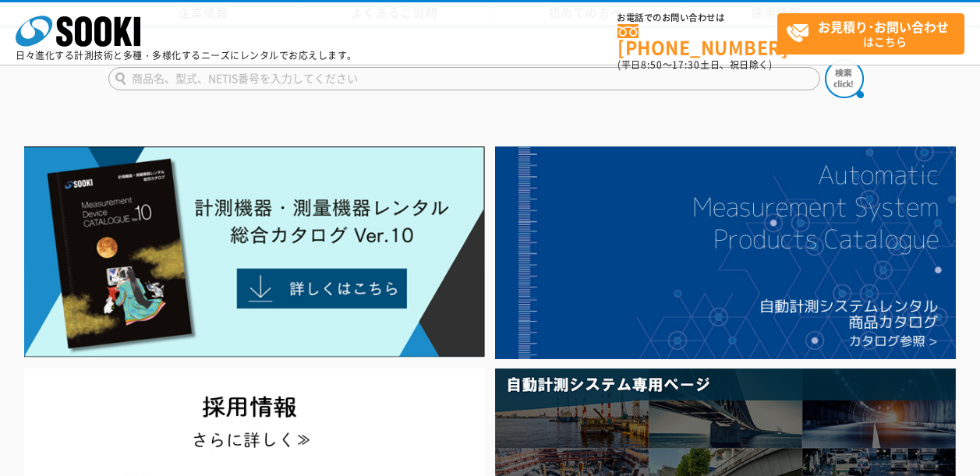  What do you see at coordinates (695, 64) in the screenshot?
I see `span: (平日 ～ 土日、祝日除く)` at bounding box center [695, 64].